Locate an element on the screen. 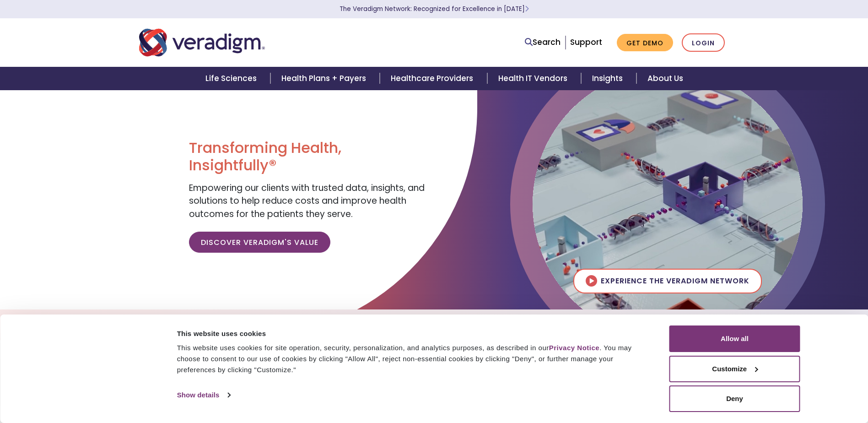  a: Show details is located at coordinates (203, 395).